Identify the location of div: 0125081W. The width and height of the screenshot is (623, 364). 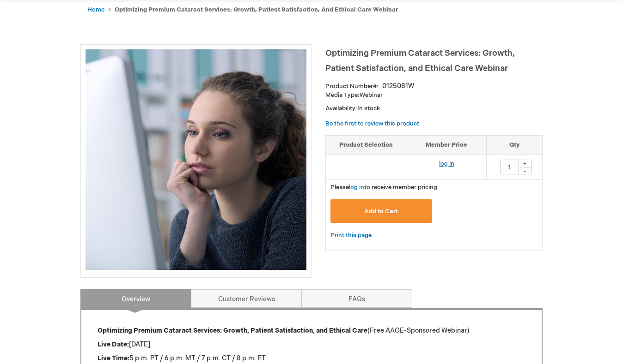
(398, 86).